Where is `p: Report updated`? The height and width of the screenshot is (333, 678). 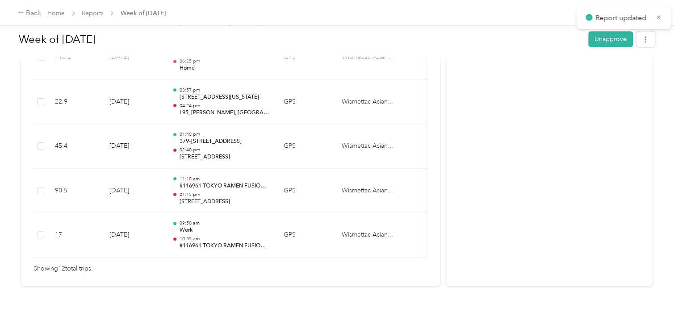 p: Report updated is located at coordinates (622, 18).